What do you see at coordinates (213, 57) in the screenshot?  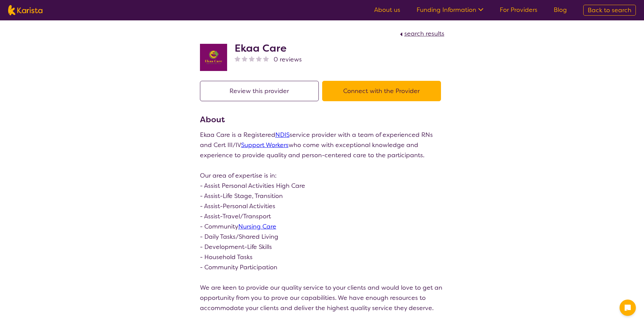 I see `img: t0vpe8vcsdnpm0eaztw4.jpg` at bounding box center [213, 57].